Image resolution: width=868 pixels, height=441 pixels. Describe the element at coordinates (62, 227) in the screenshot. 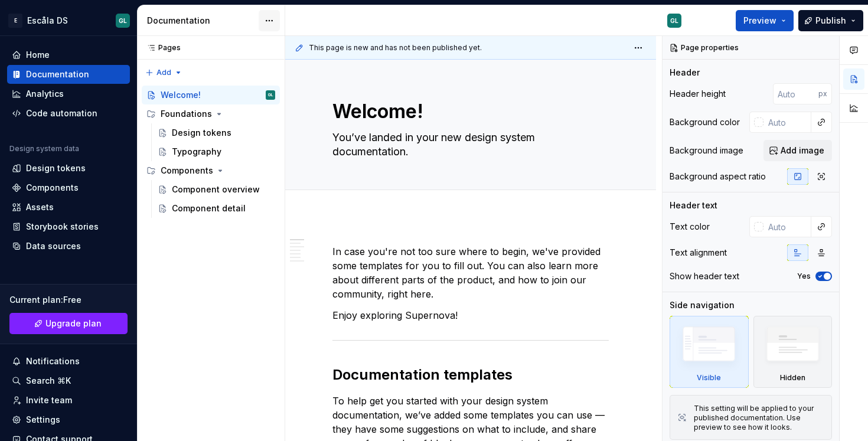

I see `div: Storybook stories` at that location.